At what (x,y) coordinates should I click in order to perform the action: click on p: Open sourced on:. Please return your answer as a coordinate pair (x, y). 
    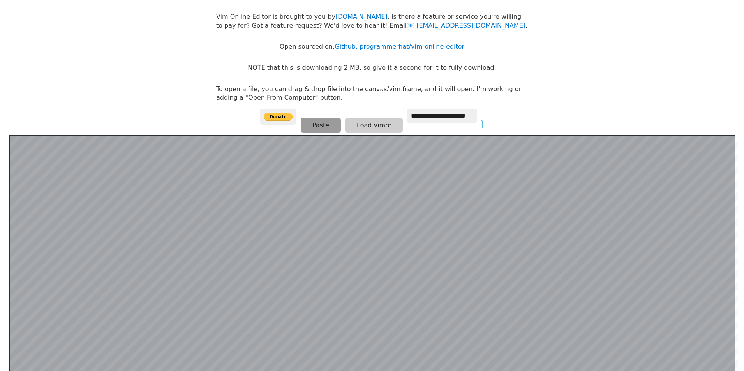
    Looking at the image, I should click on (372, 47).